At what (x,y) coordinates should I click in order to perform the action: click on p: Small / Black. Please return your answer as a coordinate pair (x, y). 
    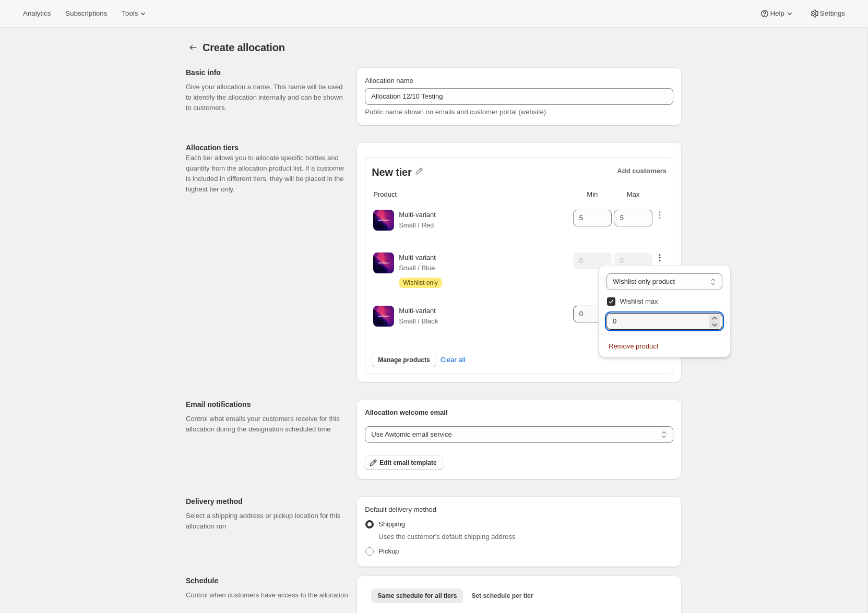
    Looking at the image, I should click on (418, 322).